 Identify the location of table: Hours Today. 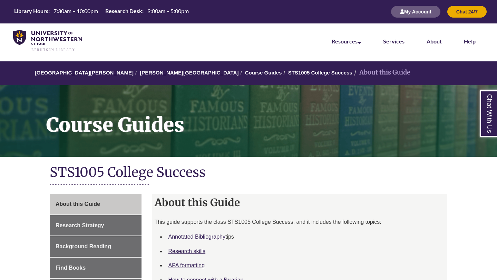
(102, 11).